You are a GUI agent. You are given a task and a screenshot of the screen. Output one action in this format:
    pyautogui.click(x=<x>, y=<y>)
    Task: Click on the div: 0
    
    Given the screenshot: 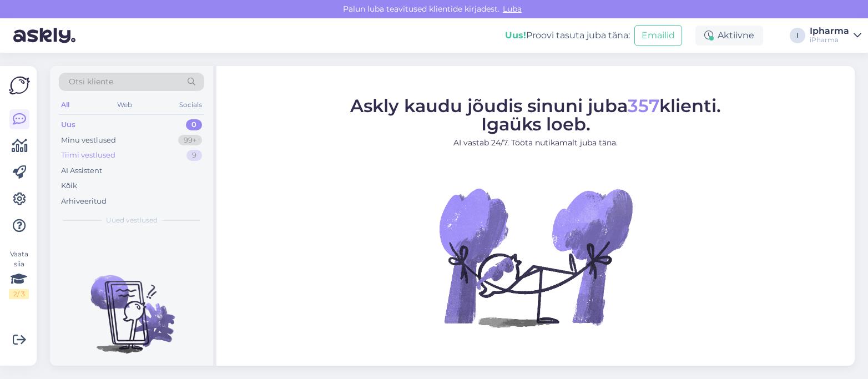 What is the action you would take?
    pyautogui.click(x=194, y=125)
    